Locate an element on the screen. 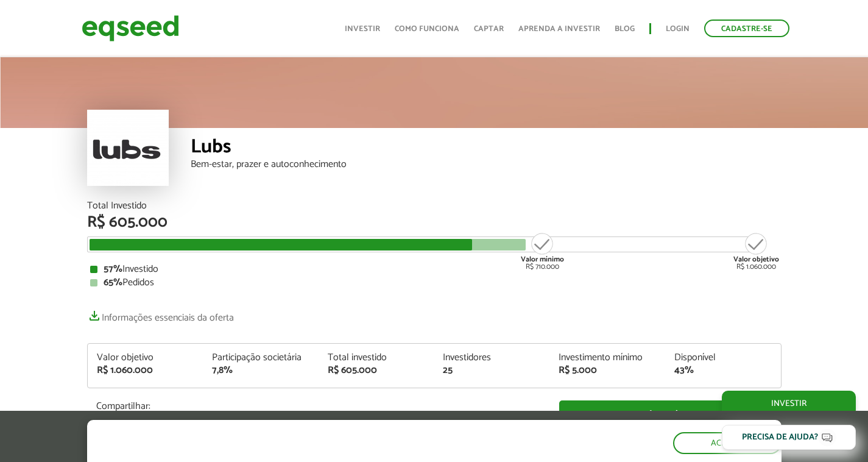  a: Captar is located at coordinates (488, 28).